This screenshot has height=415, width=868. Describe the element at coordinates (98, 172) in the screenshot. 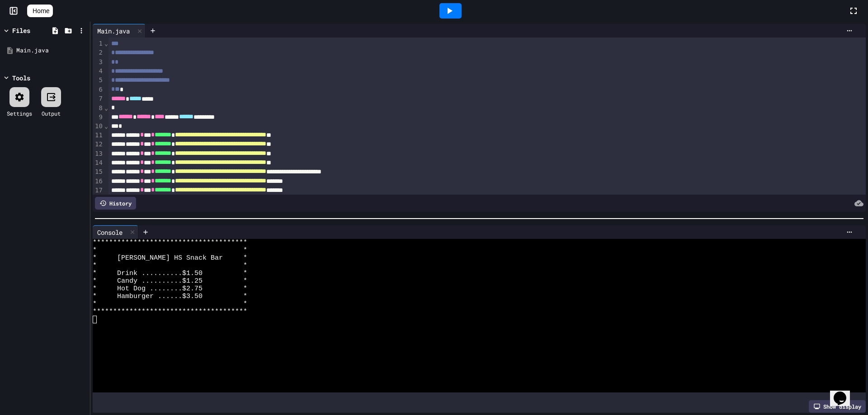

I see `div: 15` at that location.